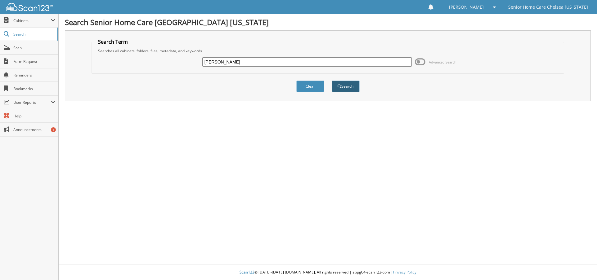 This screenshot has width=597, height=280. Describe the element at coordinates (34, 48) in the screenshot. I see `span: Scan` at that location.